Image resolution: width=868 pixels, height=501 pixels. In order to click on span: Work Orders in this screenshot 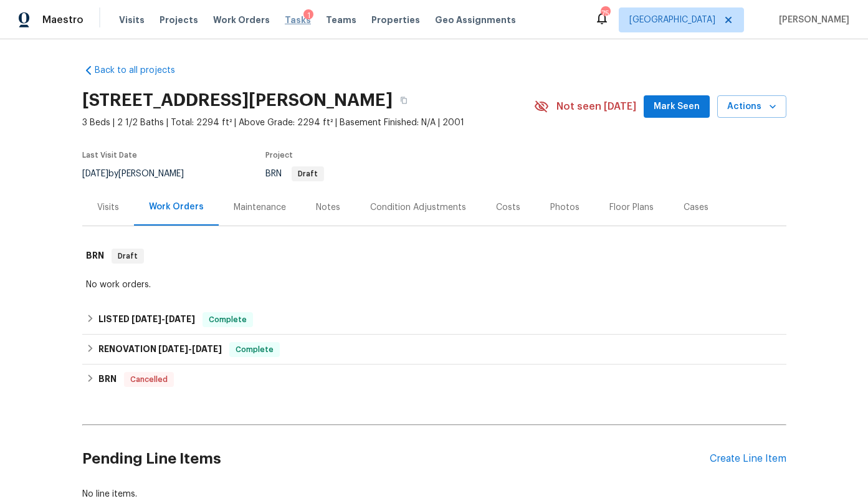, I will do `click(241, 20)`.